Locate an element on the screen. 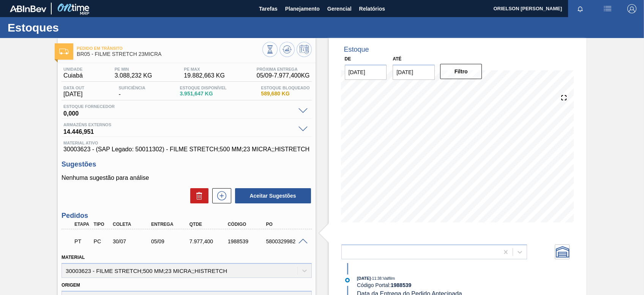  strong: 1988539 is located at coordinates (401, 285).